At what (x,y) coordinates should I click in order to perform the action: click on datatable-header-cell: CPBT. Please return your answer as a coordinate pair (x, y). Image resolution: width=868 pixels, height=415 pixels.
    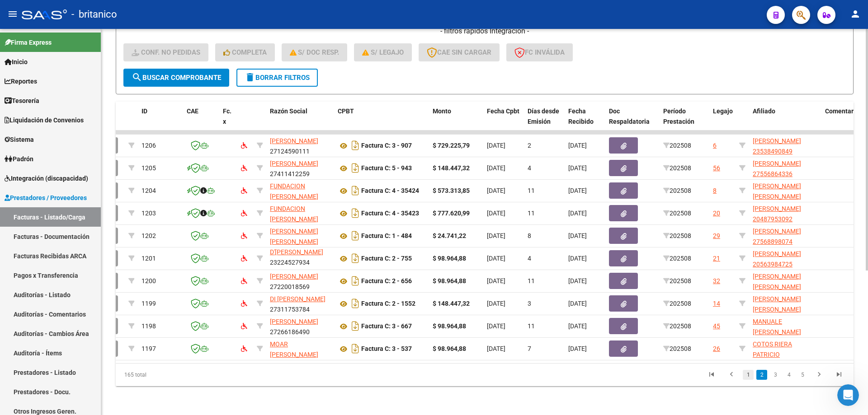
    Looking at the image, I should click on (381, 122).